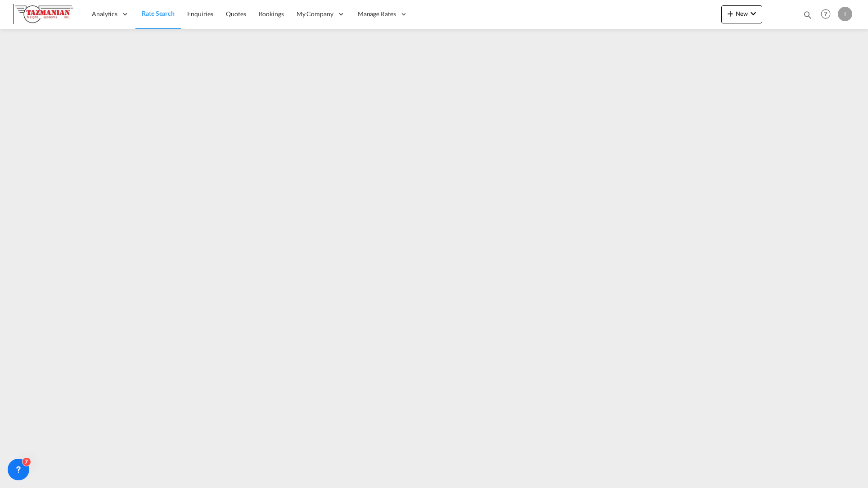 The image size is (868, 488). I want to click on span: My Company, so click(315, 14).